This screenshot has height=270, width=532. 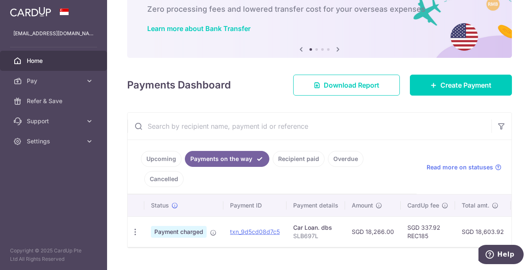 What do you see at coordinates (483, 231) in the screenshot?
I see `td: SGD 18,603.92` at bounding box center [483, 231].